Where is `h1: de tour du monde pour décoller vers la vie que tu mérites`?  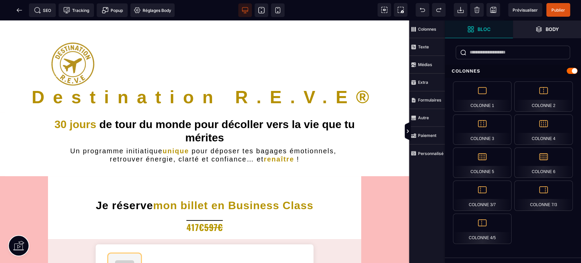 h1: de tour du monde pour décoller vers la vie que tu mérites is located at coordinates (204, 112).